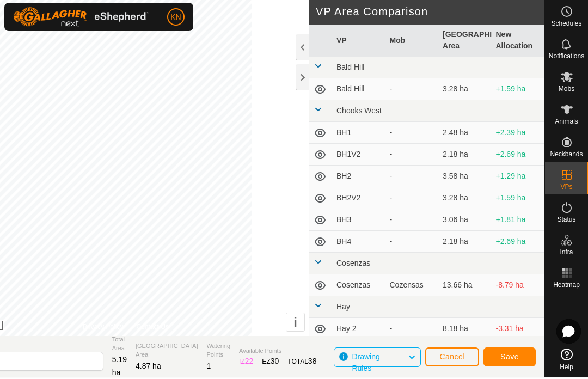  Describe the element at coordinates (566, 359) in the screenshot. I see `a: Help` at that location.